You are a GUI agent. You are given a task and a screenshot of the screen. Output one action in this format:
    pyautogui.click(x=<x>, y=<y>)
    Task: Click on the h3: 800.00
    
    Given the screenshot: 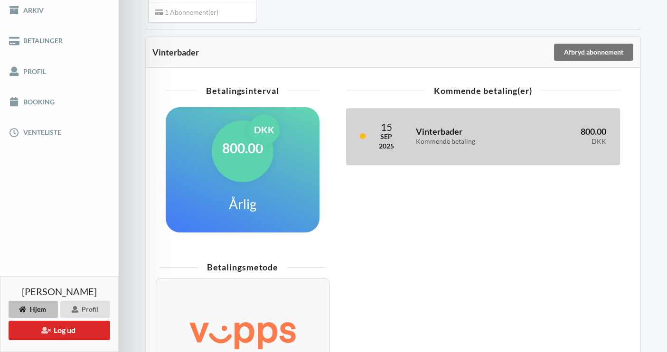 What is the action you would take?
    pyautogui.click(x=570, y=136)
    